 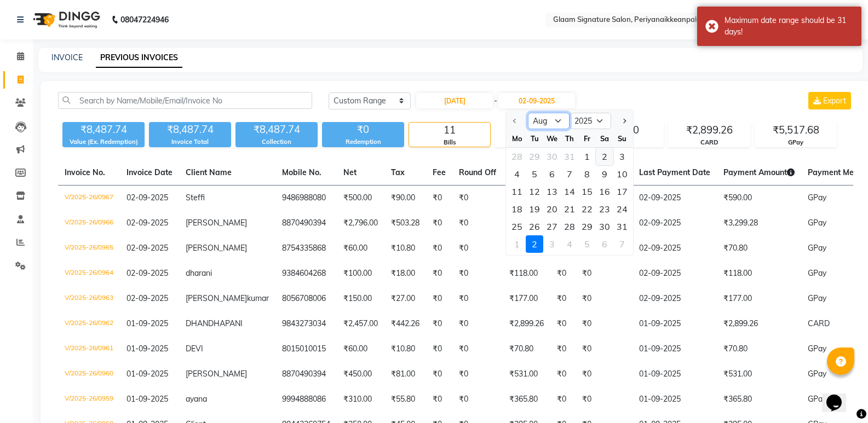 I want to click on span: Net, so click(x=350, y=173).